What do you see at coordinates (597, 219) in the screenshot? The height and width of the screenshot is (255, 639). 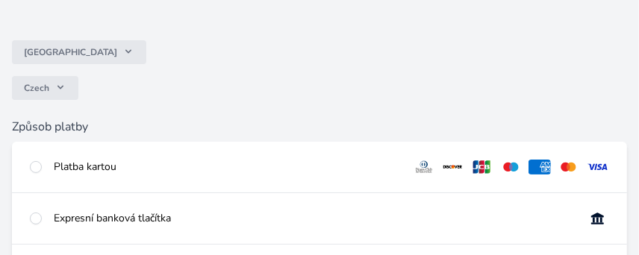 I see `img: onlineBanking_CZ.svg` at bounding box center [597, 219].